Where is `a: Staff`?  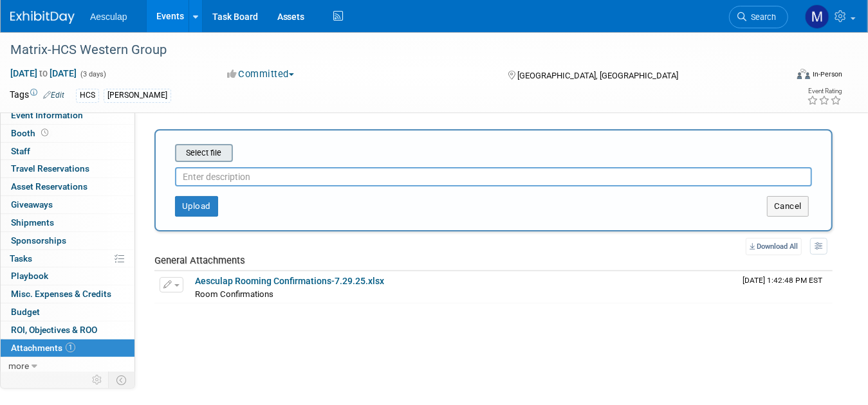
a: Staff is located at coordinates (67, 151).